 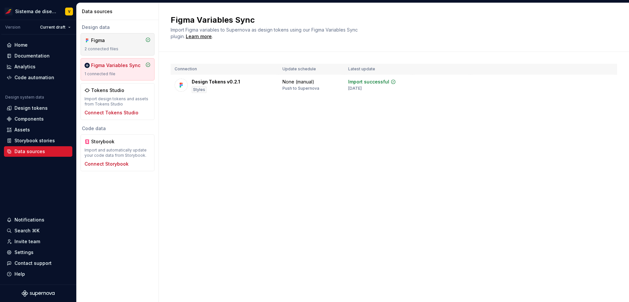 I want to click on div: Design tokens, so click(x=31, y=108).